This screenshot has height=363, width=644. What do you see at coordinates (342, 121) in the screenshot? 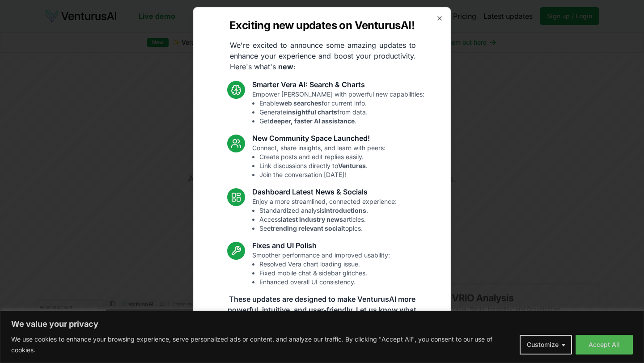
I see `li: Get .` at bounding box center [342, 121].